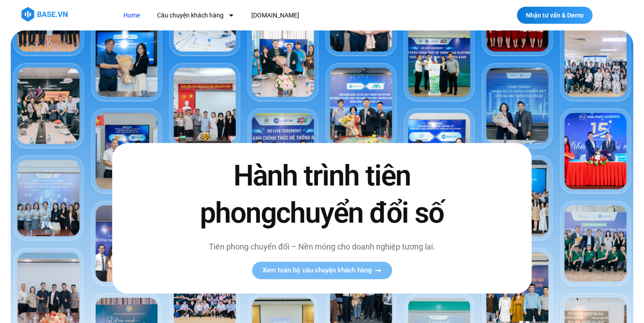 This screenshot has width=644, height=323. I want to click on nav: Menu, so click(288, 15).